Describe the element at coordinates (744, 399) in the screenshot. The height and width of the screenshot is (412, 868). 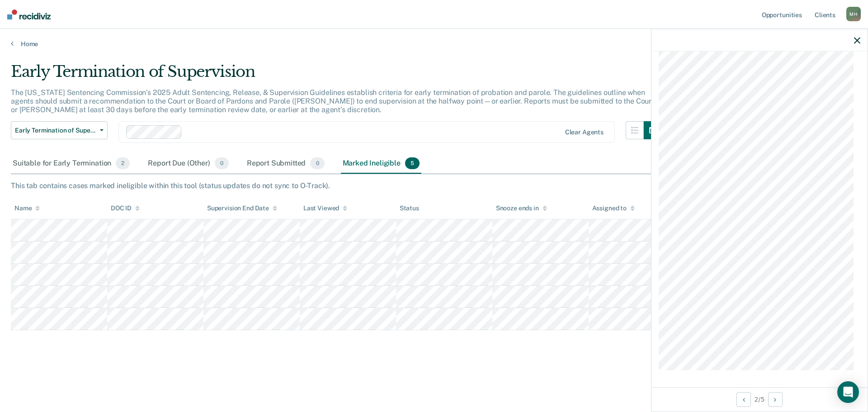
I see `button: Previous Opportunity` at that location.